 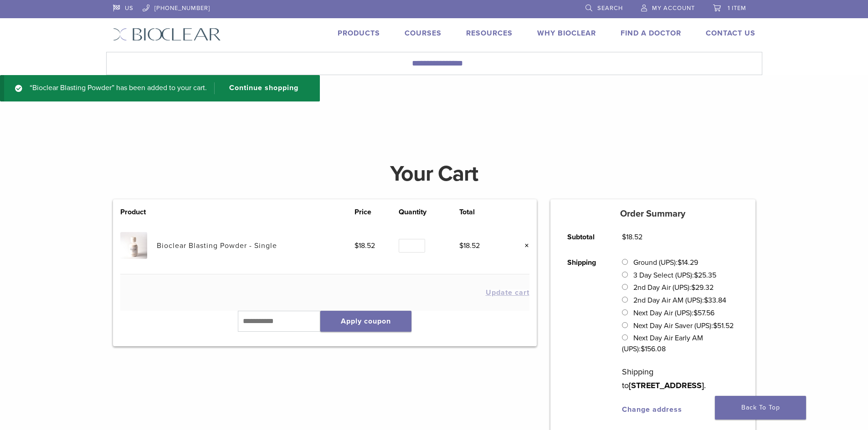 I want to click on label: Ground (UPS):, so click(x=666, y=262).